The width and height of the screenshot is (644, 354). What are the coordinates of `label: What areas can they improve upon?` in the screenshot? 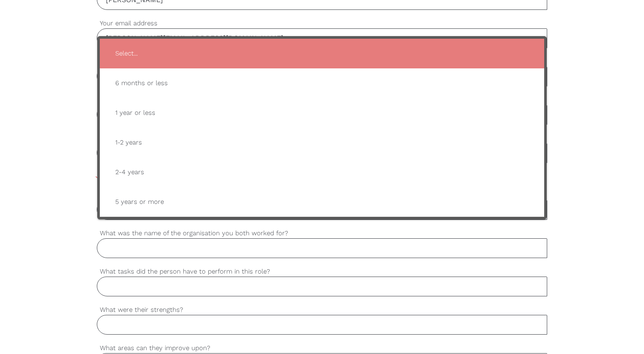 It's located at (322, 348).